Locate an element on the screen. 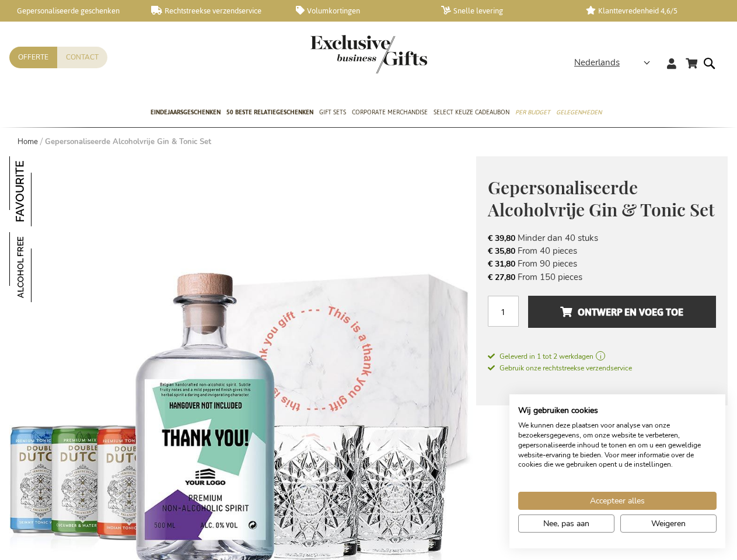 This screenshot has height=560, width=737. a: Klanttevredenheid 4,6/5 is located at coordinates (649, 10).